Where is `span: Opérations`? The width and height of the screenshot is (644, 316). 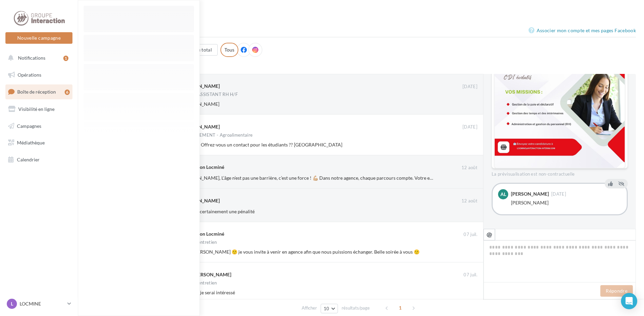
span: Opérations is located at coordinates (30, 74).